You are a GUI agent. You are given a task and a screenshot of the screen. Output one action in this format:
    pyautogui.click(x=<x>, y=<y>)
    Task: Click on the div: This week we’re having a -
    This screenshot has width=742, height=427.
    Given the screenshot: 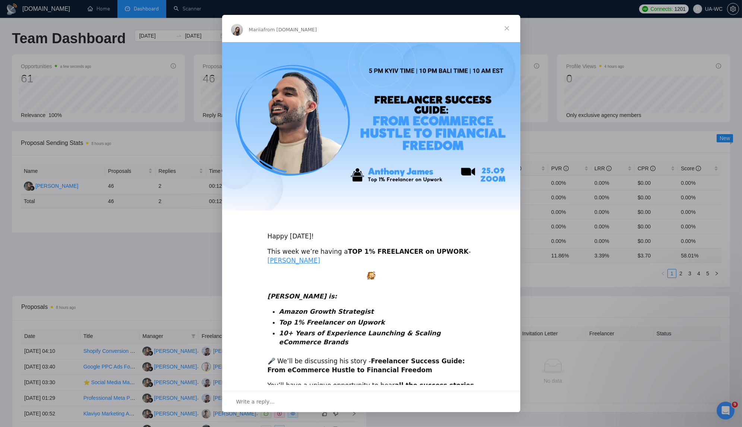 What is the action you would take?
    pyautogui.click(x=371, y=256)
    